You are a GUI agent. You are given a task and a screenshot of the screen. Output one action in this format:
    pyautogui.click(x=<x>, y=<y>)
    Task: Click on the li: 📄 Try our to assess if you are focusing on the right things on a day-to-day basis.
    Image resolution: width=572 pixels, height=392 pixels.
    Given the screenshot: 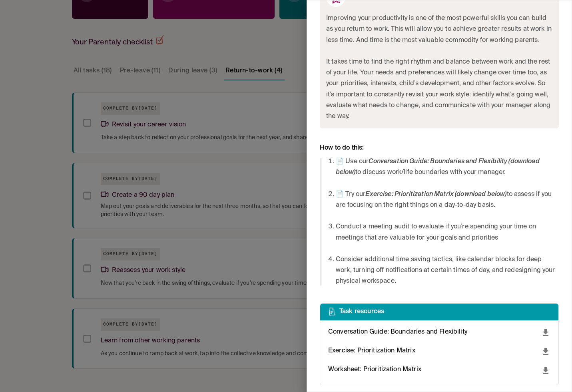 What is the action you would take?
    pyautogui.click(x=448, y=200)
    